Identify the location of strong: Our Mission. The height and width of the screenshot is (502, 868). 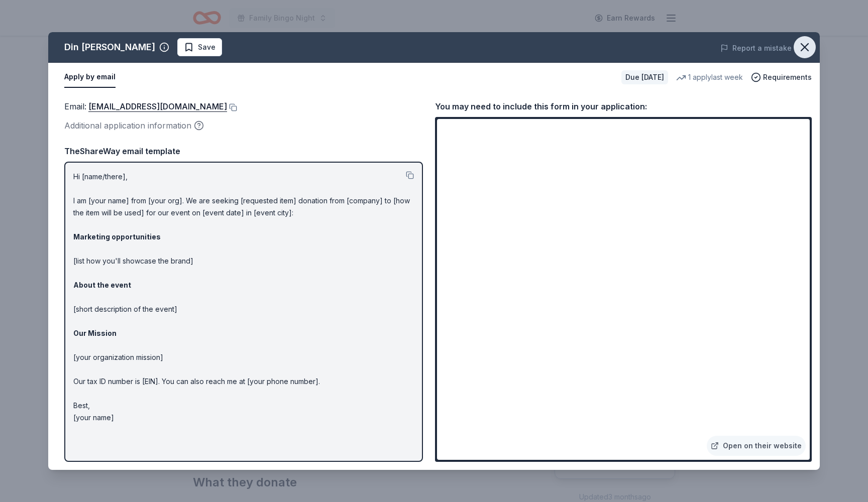
(95, 333).